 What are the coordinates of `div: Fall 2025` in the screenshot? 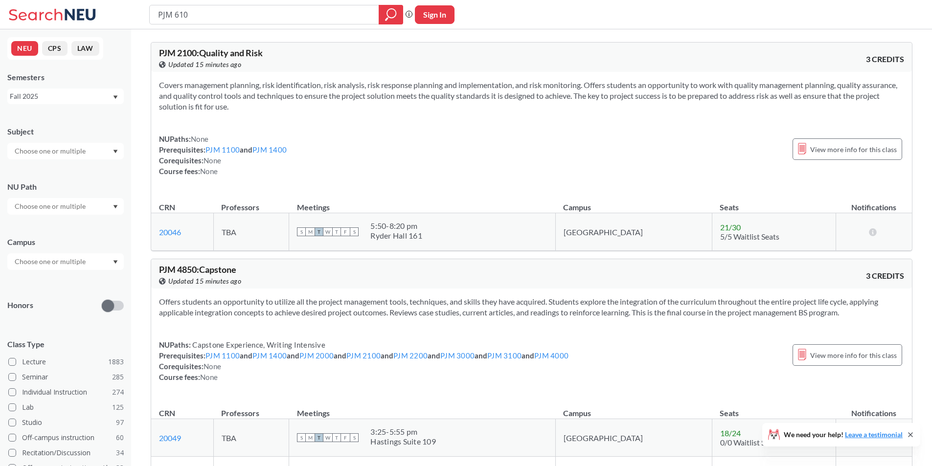 It's located at (61, 96).